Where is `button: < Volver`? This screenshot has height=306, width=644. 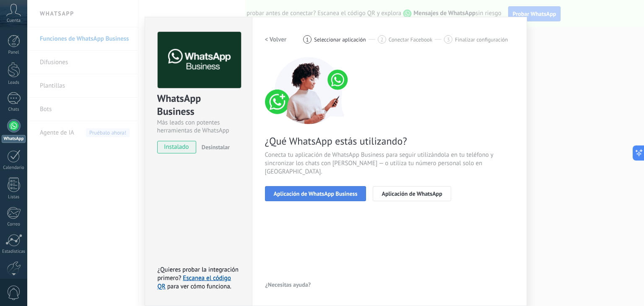 button: < Volver is located at coordinates (276, 40).